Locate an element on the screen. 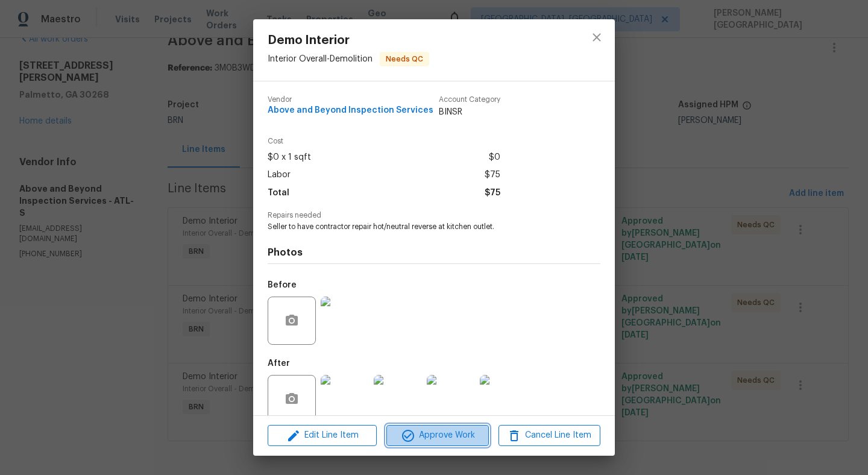 Image resolution: width=868 pixels, height=475 pixels. span: Interior Overall - Demolition is located at coordinates (320, 59).